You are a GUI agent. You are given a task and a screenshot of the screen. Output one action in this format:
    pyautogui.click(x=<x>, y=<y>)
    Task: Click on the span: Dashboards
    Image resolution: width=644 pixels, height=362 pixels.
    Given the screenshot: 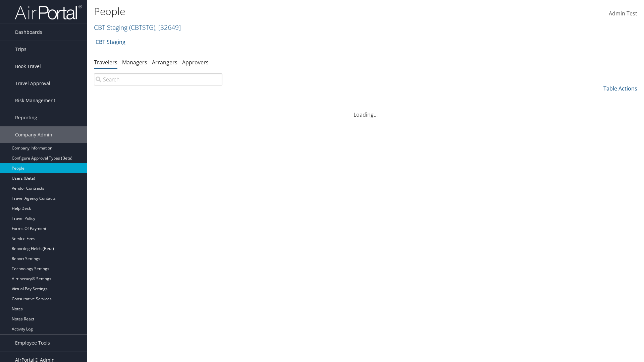 What is the action you would take?
    pyautogui.click(x=29, y=32)
    